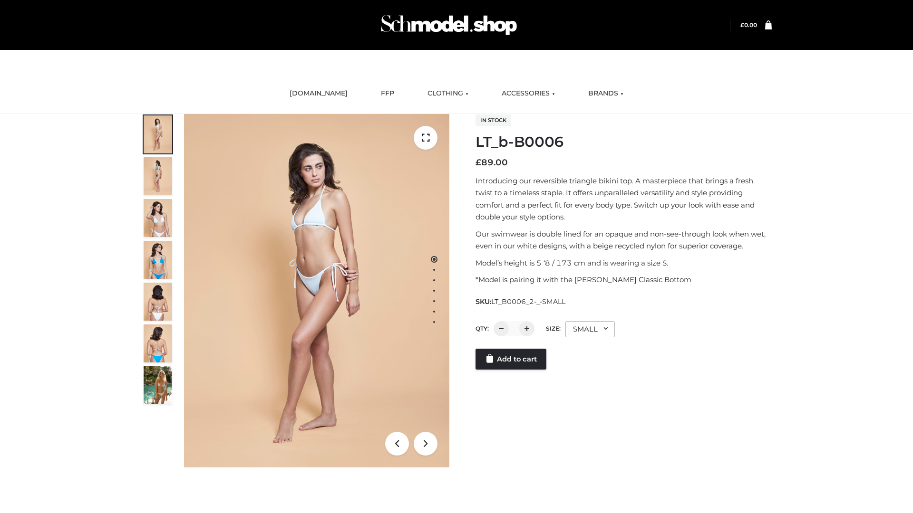 The height and width of the screenshot is (513, 913). Describe the element at coordinates (158, 176) in the screenshot. I see `img: ArielClassicBikiniTop_CloudNine_AzureSky_OW114ECO_2-scaled.jpg` at that location.